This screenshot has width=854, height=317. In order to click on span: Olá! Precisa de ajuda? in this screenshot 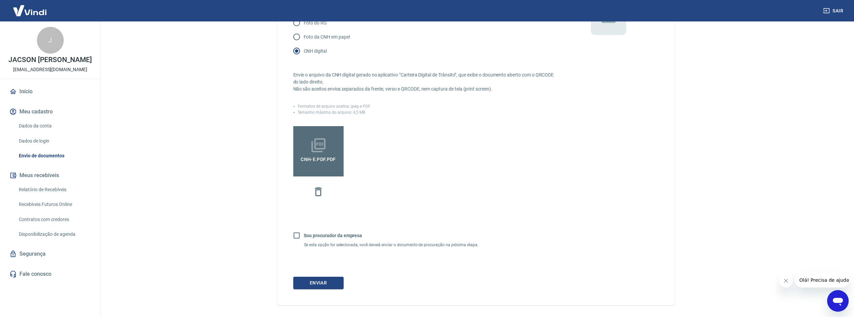, I will do `click(30, 7)`.